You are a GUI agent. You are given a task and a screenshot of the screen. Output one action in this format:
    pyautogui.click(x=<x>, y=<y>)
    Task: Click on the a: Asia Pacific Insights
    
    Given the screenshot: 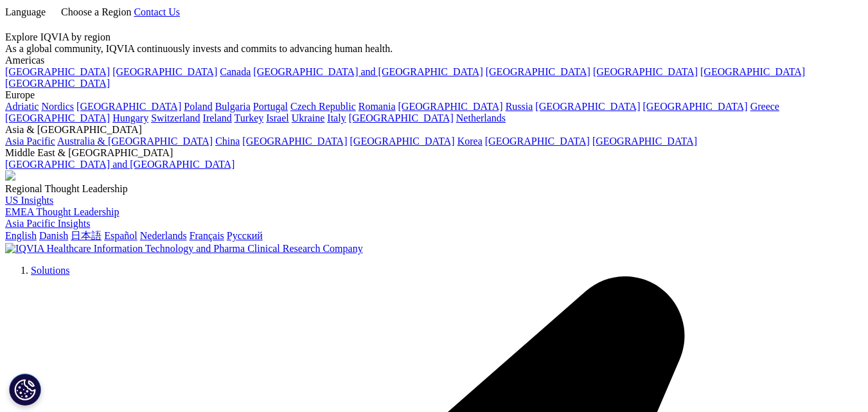 What is the action you would take?
    pyautogui.click(x=47, y=223)
    